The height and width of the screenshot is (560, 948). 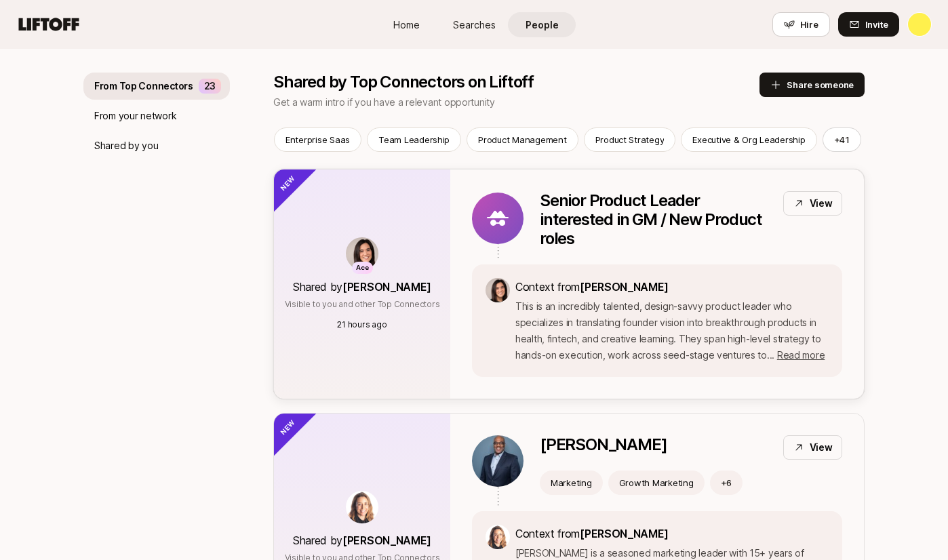 What do you see at coordinates (522, 140) in the screenshot?
I see `div: Product Management` at bounding box center [522, 140].